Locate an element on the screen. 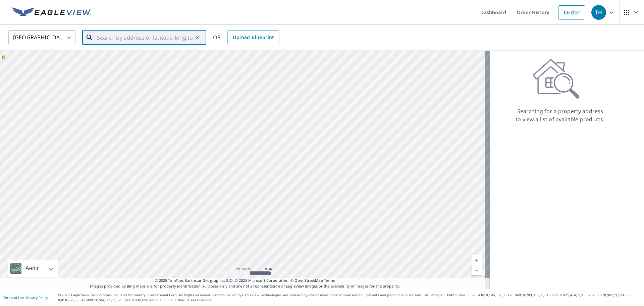 The height and width of the screenshot is (306, 644). span: © 2025 TomTom, Earthstar Geographics SIO, © 2025 Microsoft Corporation, © is located at coordinates (245, 280).